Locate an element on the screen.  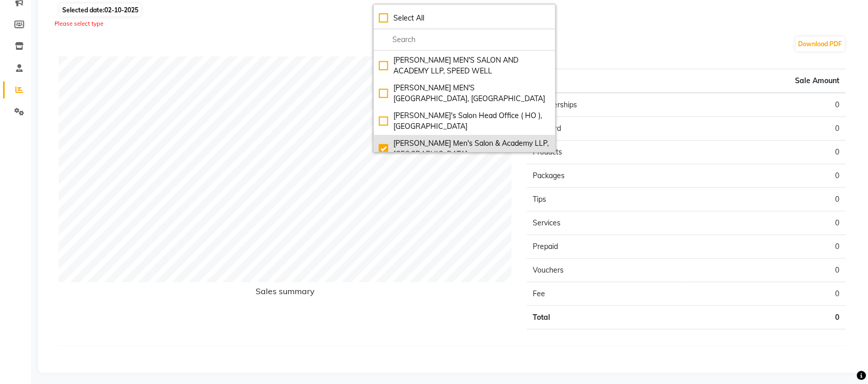
td: Services is located at coordinates (607, 223).